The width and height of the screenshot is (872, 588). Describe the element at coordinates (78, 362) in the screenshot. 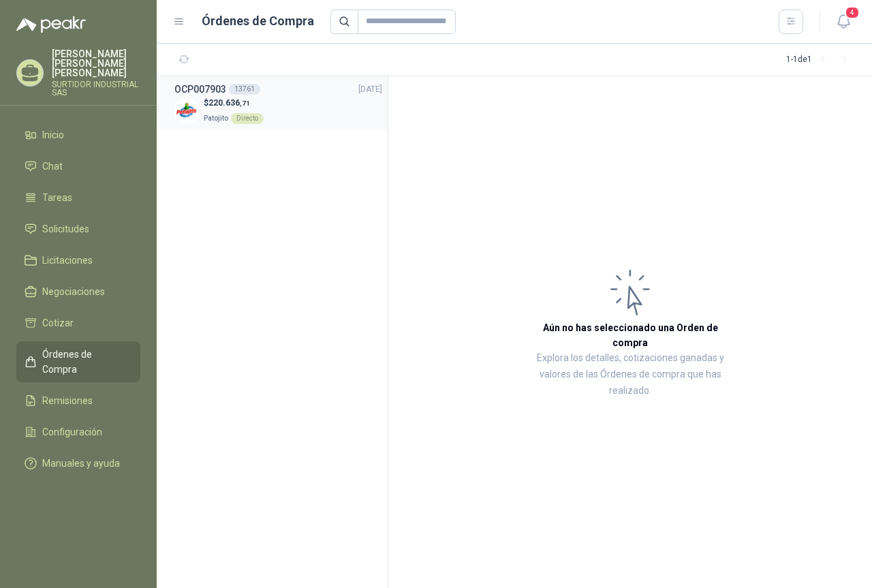

I see `a: Órdenes de Compra` at that location.